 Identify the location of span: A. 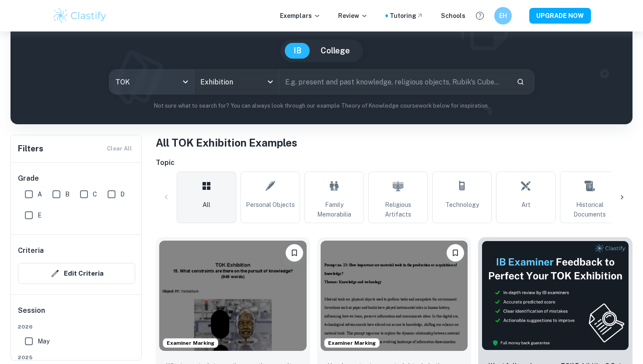
(40, 194).